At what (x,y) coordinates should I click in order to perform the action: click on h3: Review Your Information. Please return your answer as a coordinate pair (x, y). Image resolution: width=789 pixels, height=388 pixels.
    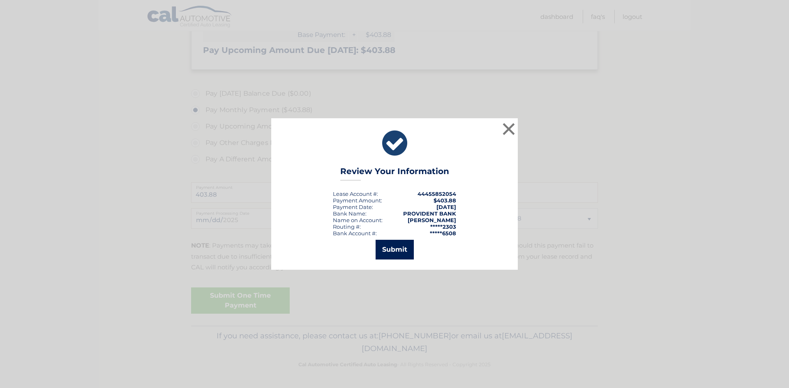
    Looking at the image, I should click on (395, 173).